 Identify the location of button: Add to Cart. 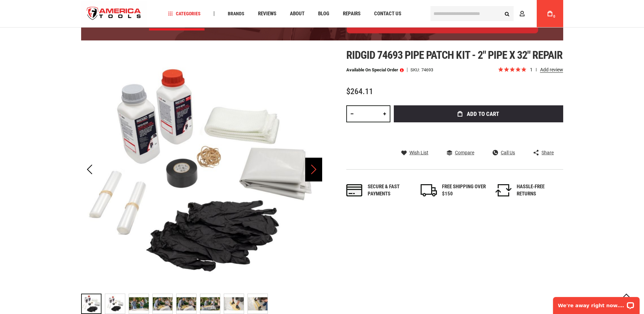
(478, 114).